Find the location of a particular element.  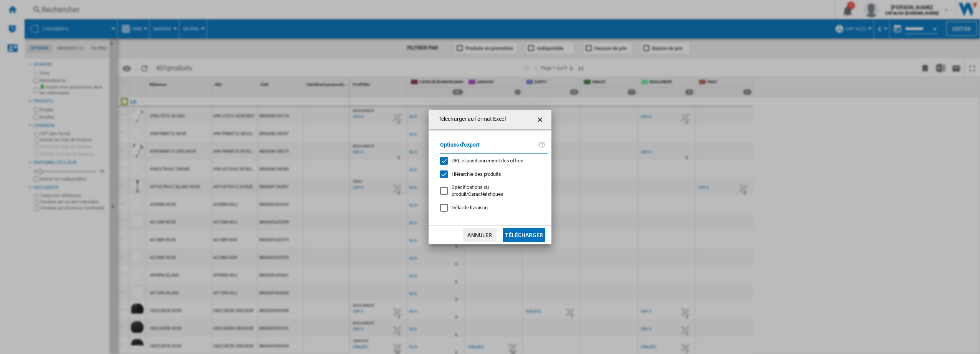

button: Télécharger is located at coordinates (524, 235).